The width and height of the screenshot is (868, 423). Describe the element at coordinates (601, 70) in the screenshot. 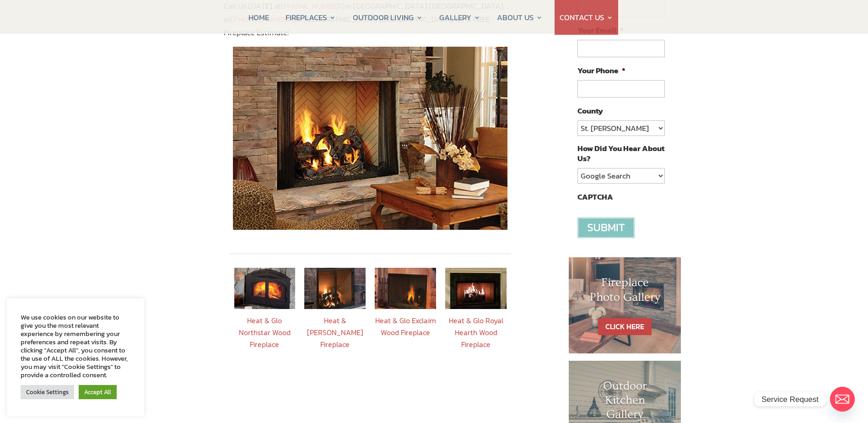

I see `label: Your Phone` at that location.